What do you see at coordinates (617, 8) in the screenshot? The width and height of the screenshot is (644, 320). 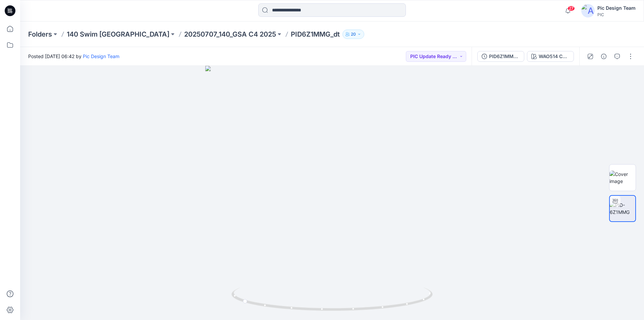 I see `div: Pic Design Team` at bounding box center [617, 8].